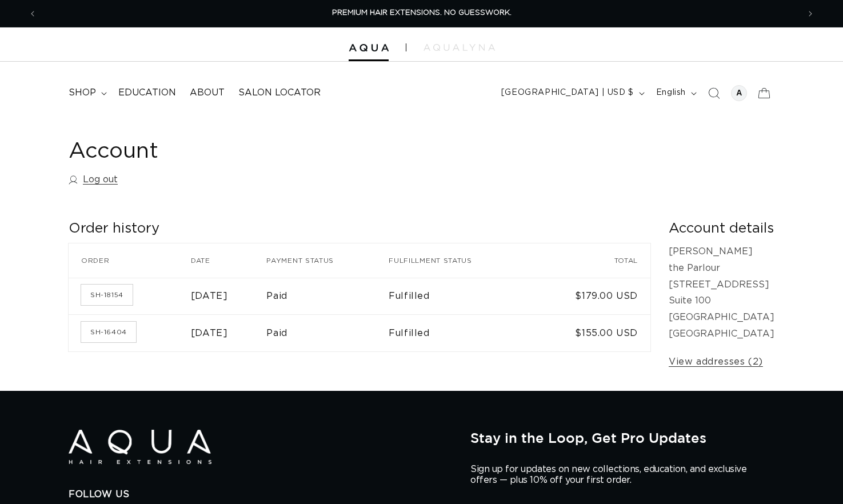 The width and height of the screenshot is (843, 504). Describe the element at coordinates (593, 296) in the screenshot. I see `td: $179.00 USD` at that location.